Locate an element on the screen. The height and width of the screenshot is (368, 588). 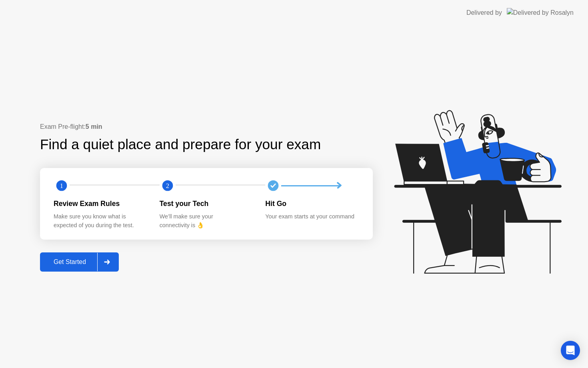
div: Delivered by is located at coordinates (484, 13).